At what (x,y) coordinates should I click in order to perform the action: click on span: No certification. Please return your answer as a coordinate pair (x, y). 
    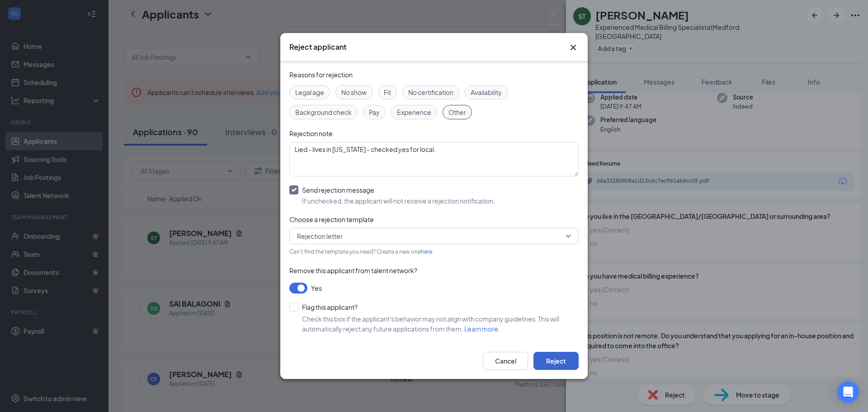
    Looking at the image, I should click on (431, 92).